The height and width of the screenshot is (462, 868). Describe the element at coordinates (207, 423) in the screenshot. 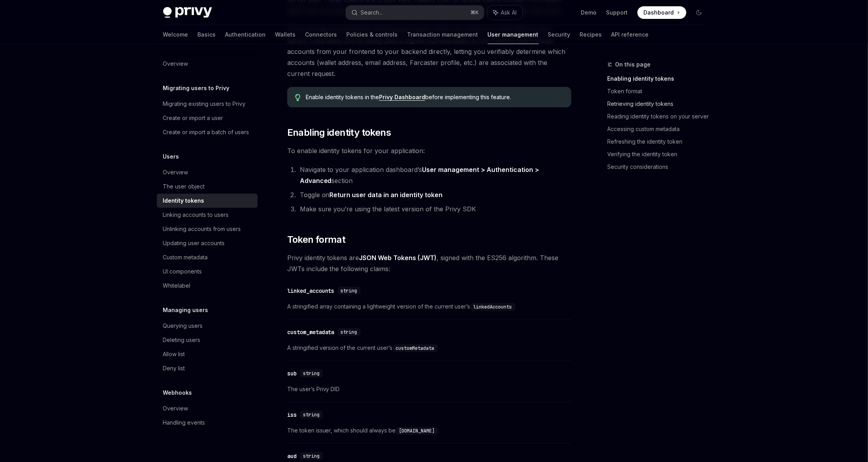

I see `a: Handling events` at that location.